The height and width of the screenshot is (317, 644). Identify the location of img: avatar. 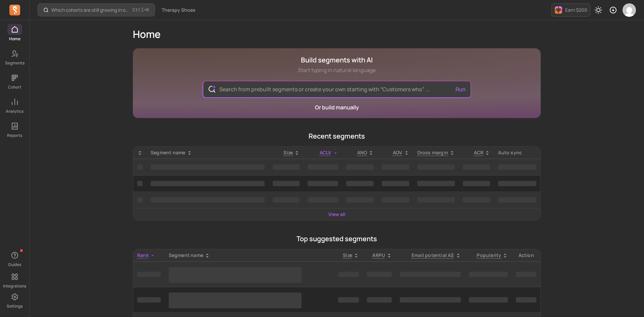
(629, 10).